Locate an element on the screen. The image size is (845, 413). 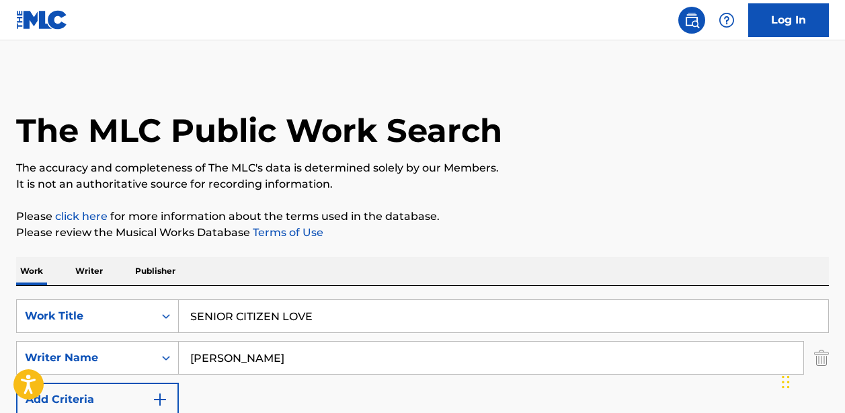
p: Writer is located at coordinates (89, 271).